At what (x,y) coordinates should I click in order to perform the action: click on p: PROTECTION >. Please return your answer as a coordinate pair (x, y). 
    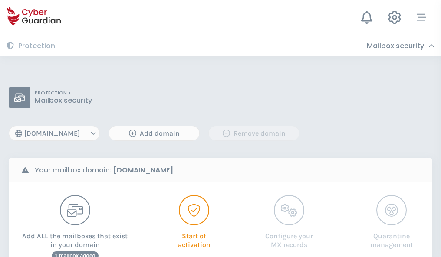
    Looking at the image, I should click on (63, 93).